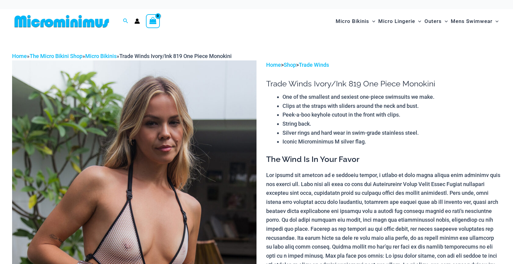 The height and width of the screenshot is (264, 513). I want to click on nav: Site Navigation, so click(417, 21).